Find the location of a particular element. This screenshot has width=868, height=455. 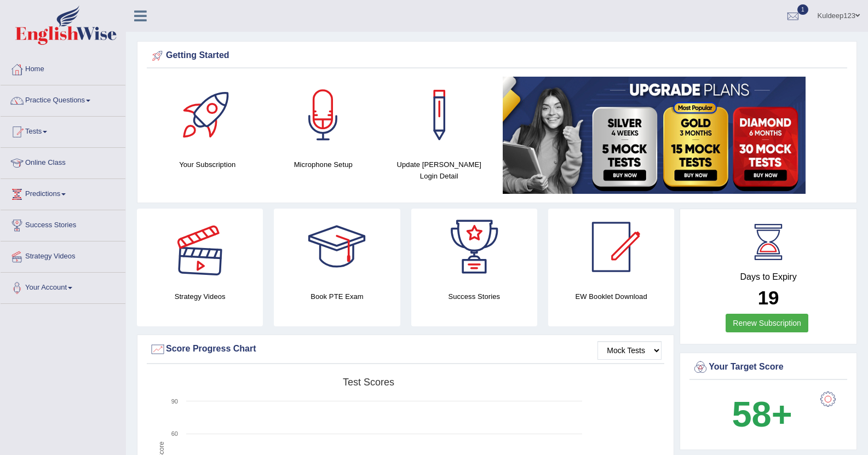

a: Success Stories is located at coordinates (63, 224).